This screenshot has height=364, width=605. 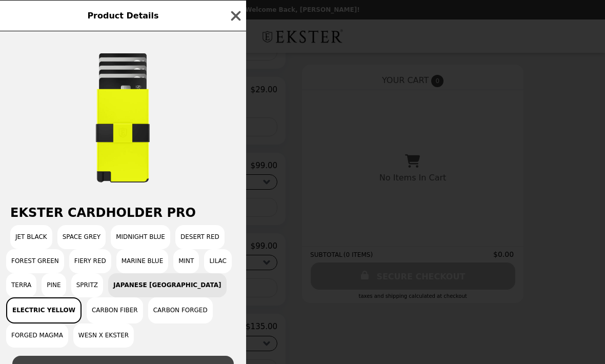 What do you see at coordinates (115, 310) in the screenshot?
I see `button: Carbon Fiber` at bounding box center [115, 310].